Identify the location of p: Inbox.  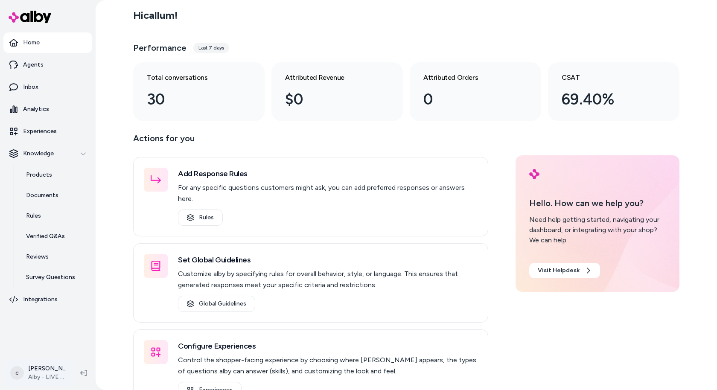
(31, 87).